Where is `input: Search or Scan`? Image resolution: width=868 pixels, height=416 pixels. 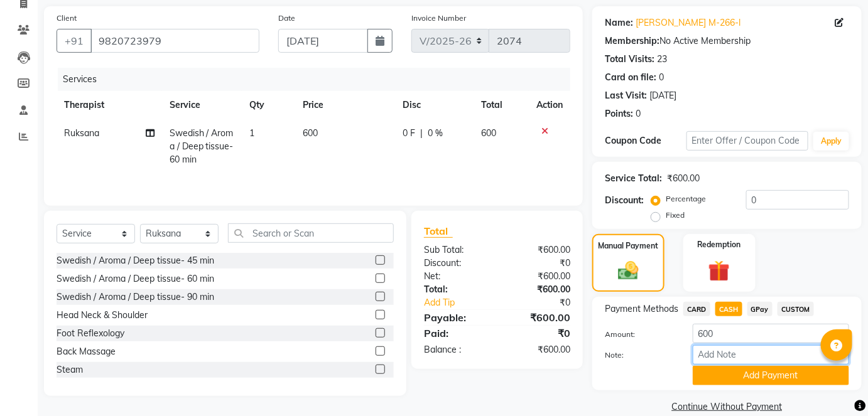
input: Search or Scan is located at coordinates (311, 233).